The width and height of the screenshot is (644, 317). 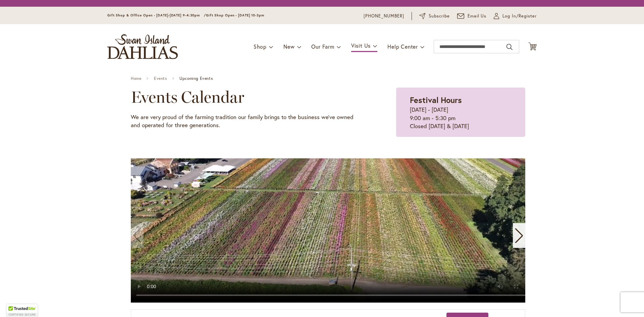 What do you see at coordinates (515, 16) in the screenshot?
I see `a: Log In/Register` at bounding box center [515, 16].